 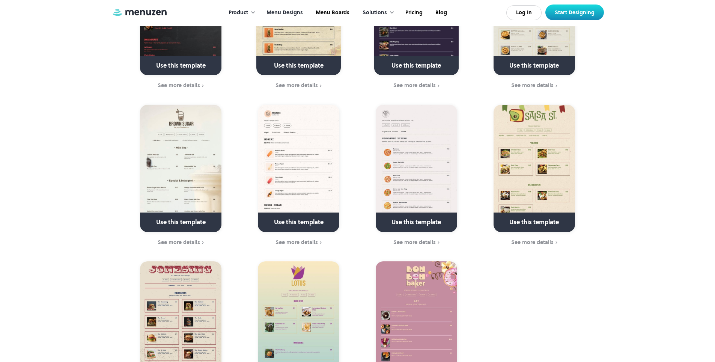 What do you see at coordinates (440, 13) in the screenshot?
I see `a: Blog` at bounding box center [440, 13].